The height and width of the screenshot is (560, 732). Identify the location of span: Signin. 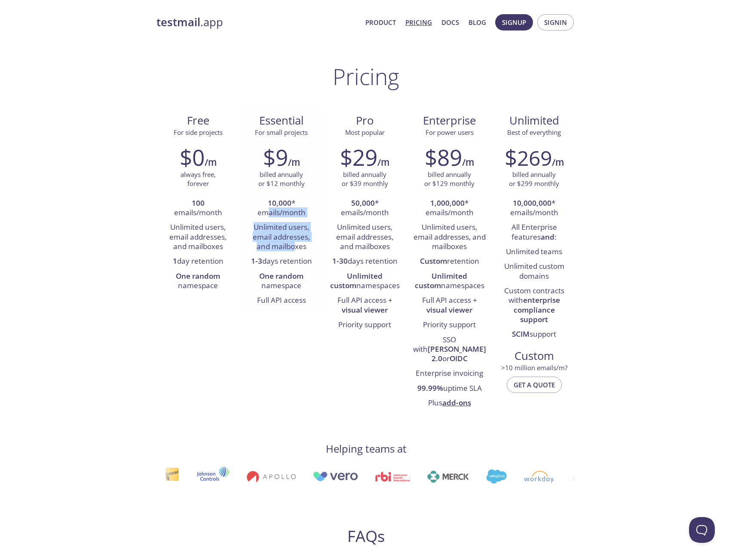
(555, 22).